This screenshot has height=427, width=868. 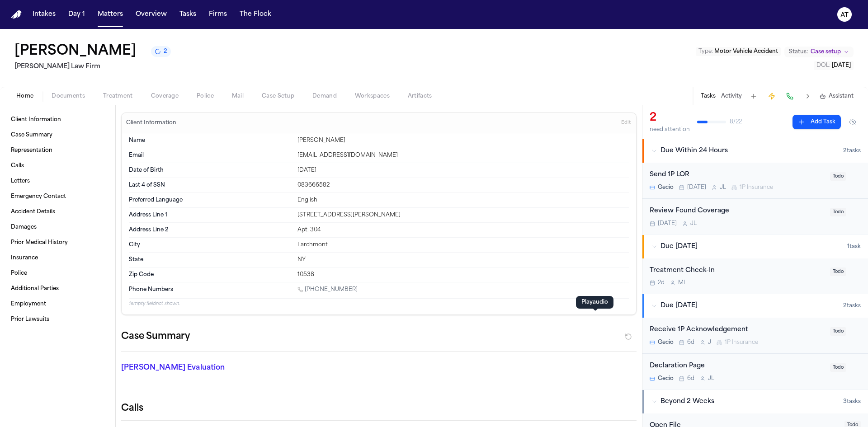 I want to click on div: 10538, so click(x=463, y=275).